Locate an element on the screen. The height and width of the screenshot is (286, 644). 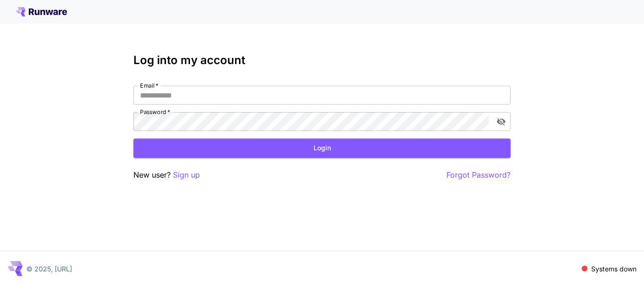
h3: Log into my account is located at coordinates (322, 60).